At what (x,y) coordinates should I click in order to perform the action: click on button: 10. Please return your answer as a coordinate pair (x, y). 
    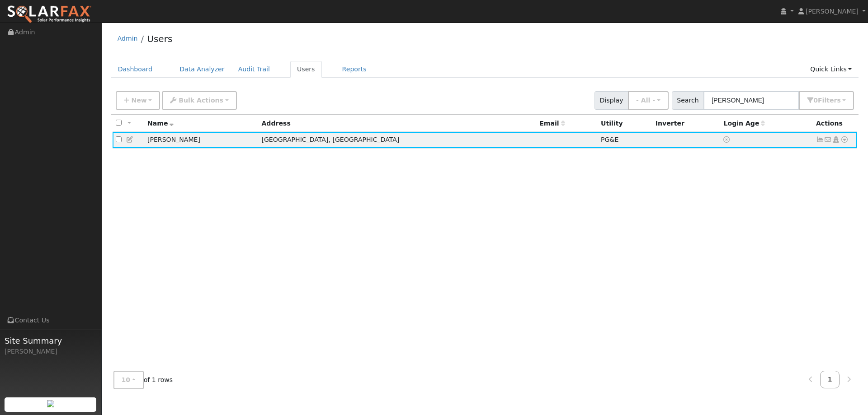
    Looking at the image, I should click on (129, 380).